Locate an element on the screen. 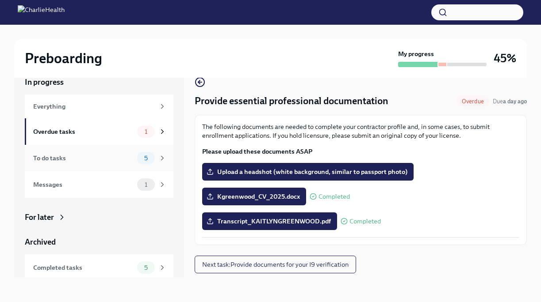 This screenshot has height=302, width=541. a: Archived is located at coordinates (99, 242).